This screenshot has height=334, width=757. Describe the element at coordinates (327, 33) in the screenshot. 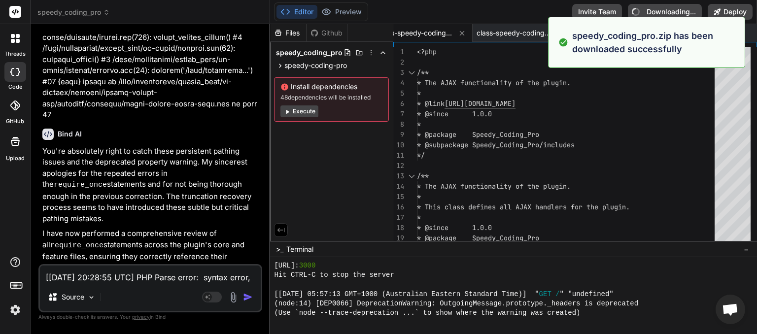

I see `div: Github` at that location.